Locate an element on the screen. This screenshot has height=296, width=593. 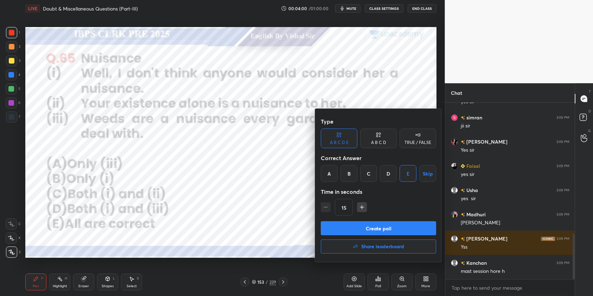
h4: Share leaderboard is located at coordinates (382, 247).